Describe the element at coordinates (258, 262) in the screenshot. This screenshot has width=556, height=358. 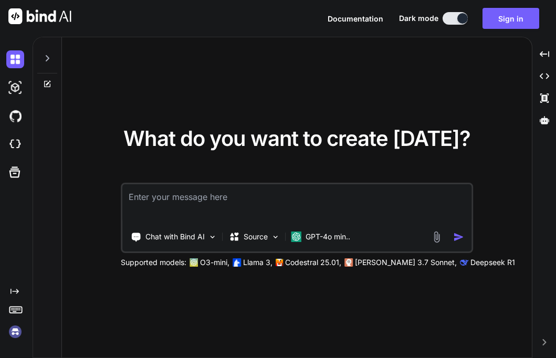
I see `p: Llama 3,` at that location.